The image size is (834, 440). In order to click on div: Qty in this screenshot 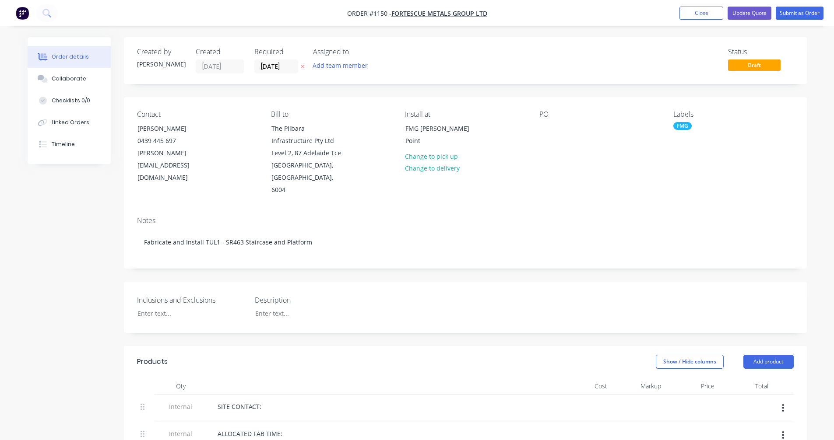, I will do `click(181, 387)`.